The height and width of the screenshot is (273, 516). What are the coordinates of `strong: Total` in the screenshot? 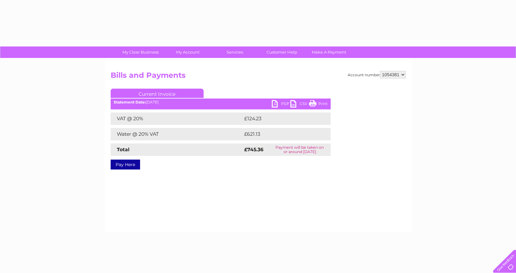 It's located at (123, 149).